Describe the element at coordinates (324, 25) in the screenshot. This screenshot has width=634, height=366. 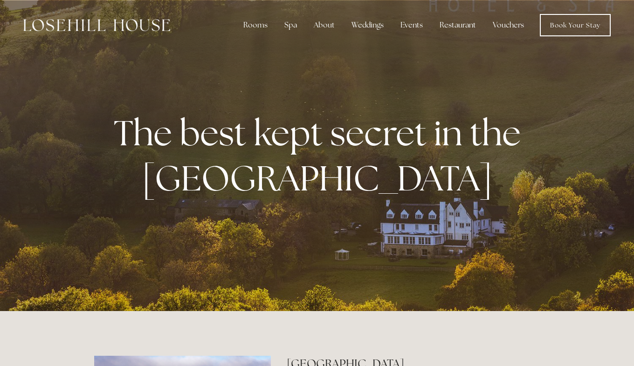
I see `div: About` at that location.